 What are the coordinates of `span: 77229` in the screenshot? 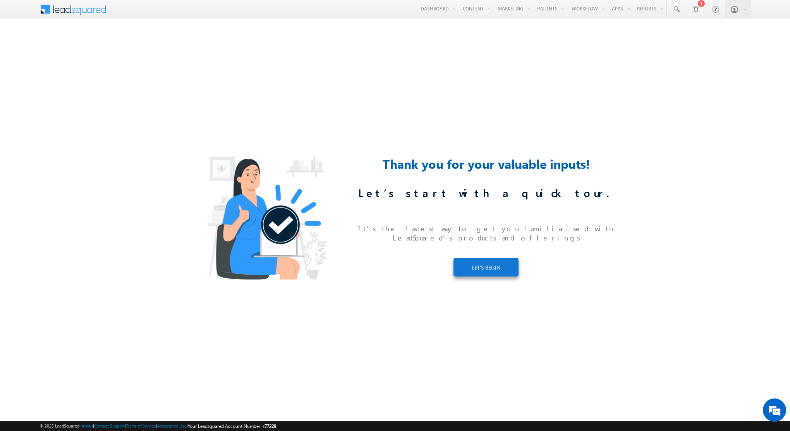 It's located at (270, 426).